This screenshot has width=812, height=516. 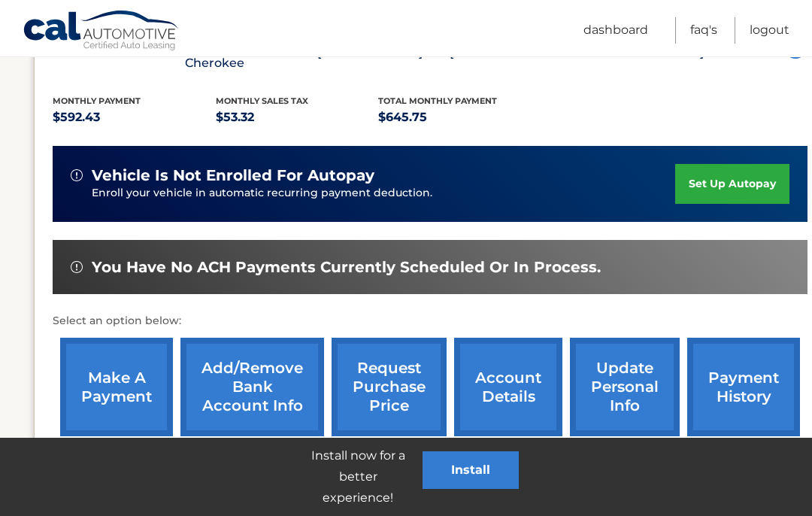 What do you see at coordinates (102, 31) in the screenshot?
I see `a: Cal Automotive` at bounding box center [102, 31].